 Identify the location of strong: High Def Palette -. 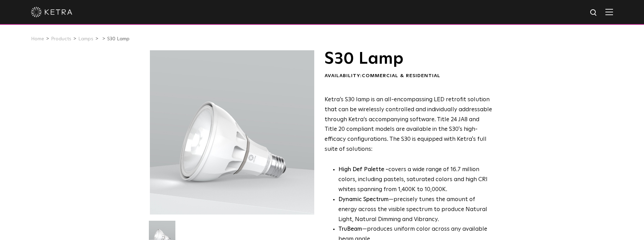
(363, 169).